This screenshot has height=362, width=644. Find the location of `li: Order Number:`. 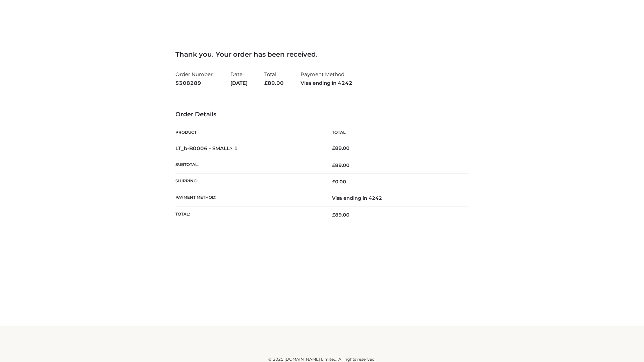

li: Order Number: is located at coordinates (195, 78).